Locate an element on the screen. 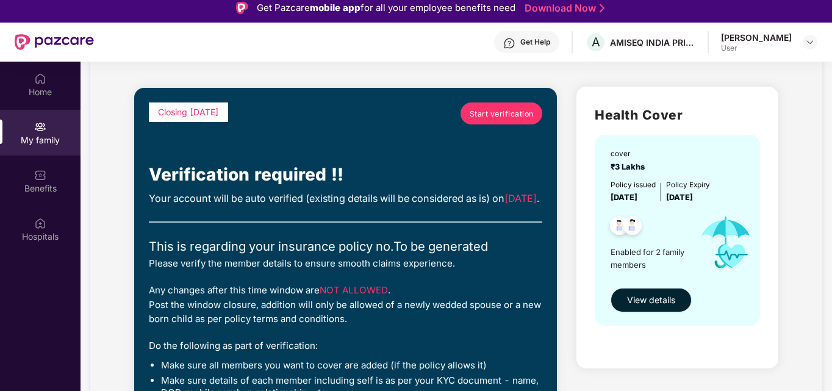 Image resolution: width=832 pixels, height=391 pixels. img: svg+xml;base64,PHN2ZyBpZD0iSG9tZSIgeG1sbnM9Imh0dHA6Ly93d3cudzMub3JnLzIwMDAvc3ZnIiB3aWR0aD0iMjAiIG... is located at coordinates (40, 79).